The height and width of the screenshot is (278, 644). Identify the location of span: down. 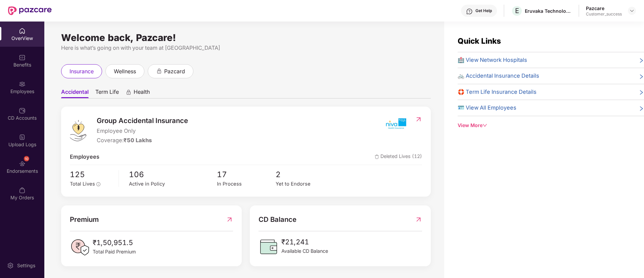
(485, 125).